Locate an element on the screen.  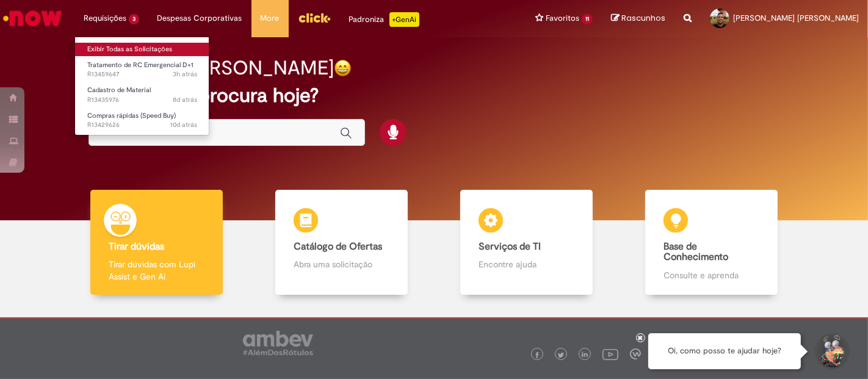
time: 21/08/2025 12:08:21 is located at coordinates (185, 99).